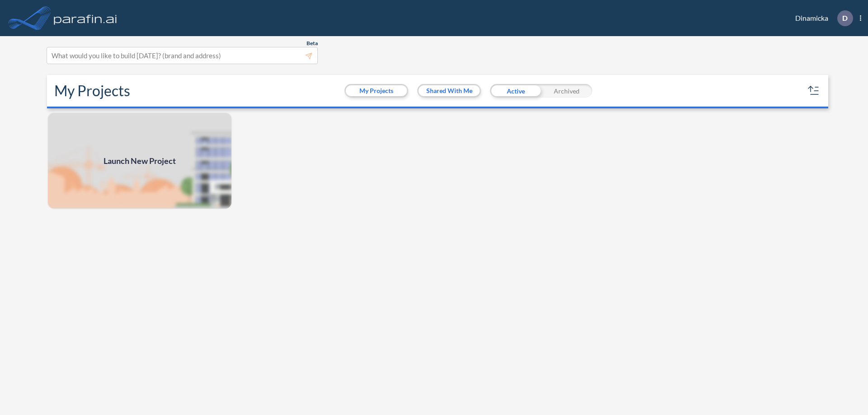  I want to click on p: D, so click(845, 18).